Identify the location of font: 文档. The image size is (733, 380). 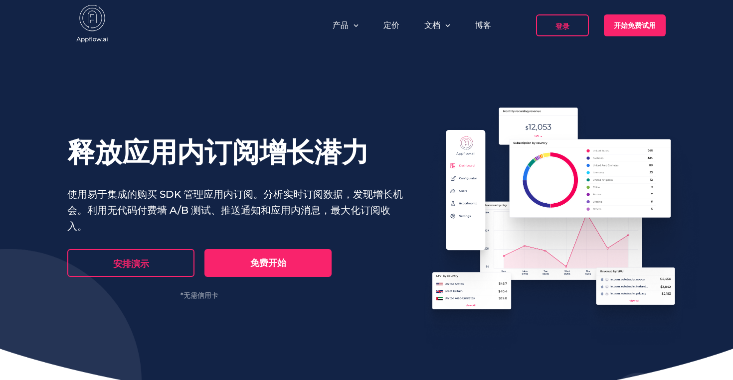
(432, 25).